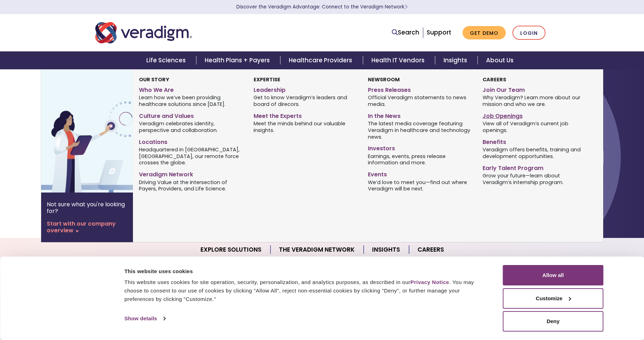 This screenshot has height=340, width=644. What do you see at coordinates (420, 100) in the screenshot?
I see `span: Official Veradigm statements to news media.` at bounding box center [420, 100].